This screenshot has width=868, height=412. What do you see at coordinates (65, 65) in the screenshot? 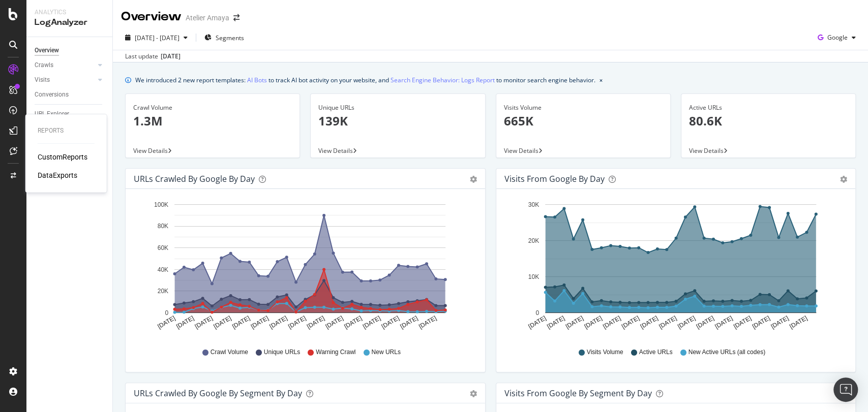
I see `a: Crawls` at bounding box center [65, 65].